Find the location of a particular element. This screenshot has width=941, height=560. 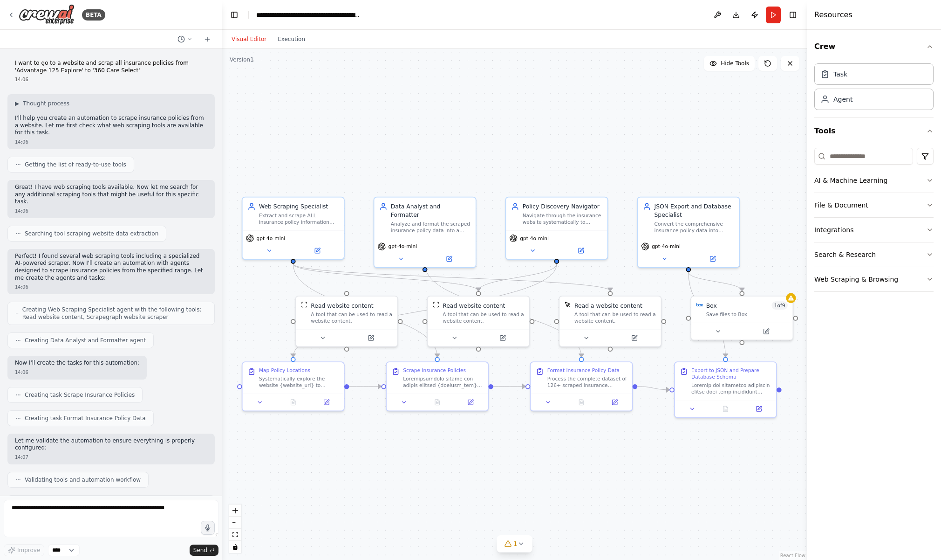

g: Edge from 84858b67-593c-4fa0-b203-2bb6d86a0fd7 to 71d4f915-b6c5-44d5-84f2-89e7ec5349e1 is located at coordinates (451, 277).